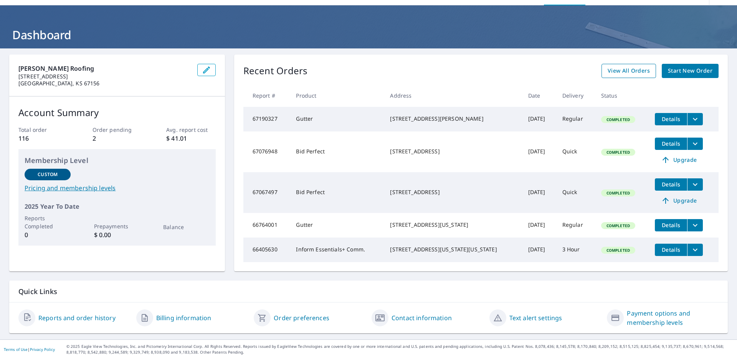  What do you see at coordinates (539, 95) in the screenshot?
I see `th: Date` at bounding box center [539, 95].